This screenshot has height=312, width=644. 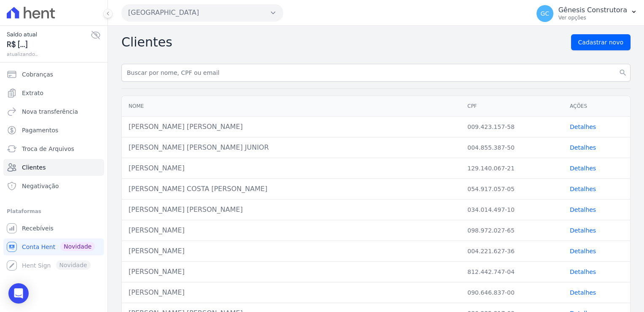 What do you see at coordinates (40, 130) in the screenshot?
I see `span: Pagamentos` at bounding box center [40, 130].